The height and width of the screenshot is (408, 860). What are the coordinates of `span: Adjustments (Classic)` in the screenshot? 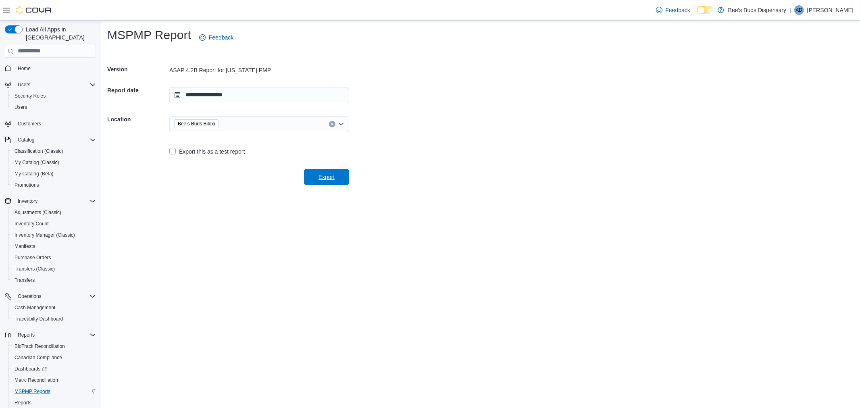 It's located at (54, 212).